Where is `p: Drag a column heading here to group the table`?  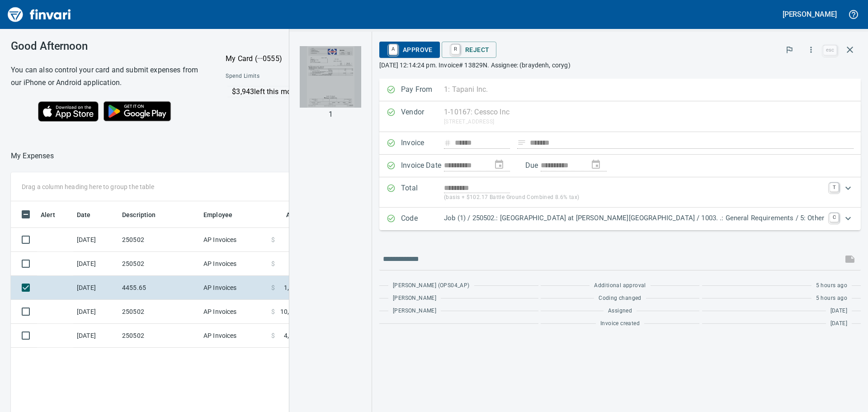 p: Drag a column heading here to group the table is located at coordinates (87, 187).